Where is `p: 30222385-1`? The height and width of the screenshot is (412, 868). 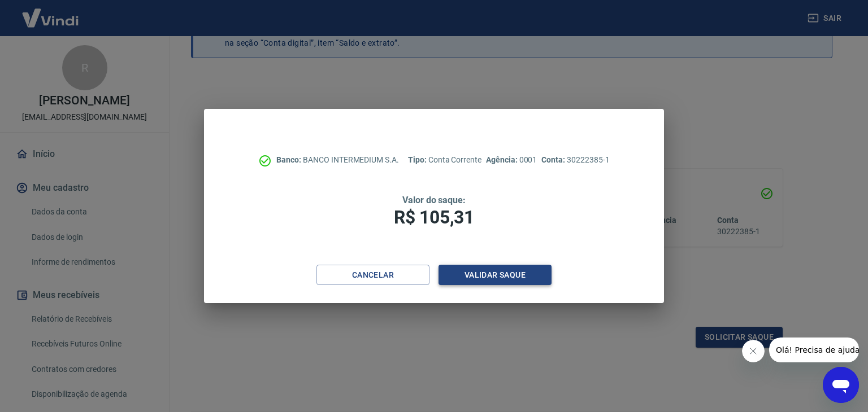
p: 30222385-1 is located at coordinates (575, 160).